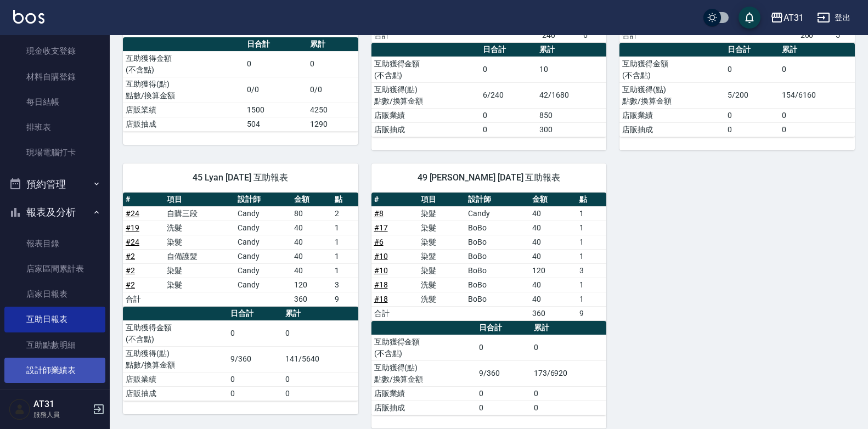  I want to click on td: 6/240, so click(508, 95).